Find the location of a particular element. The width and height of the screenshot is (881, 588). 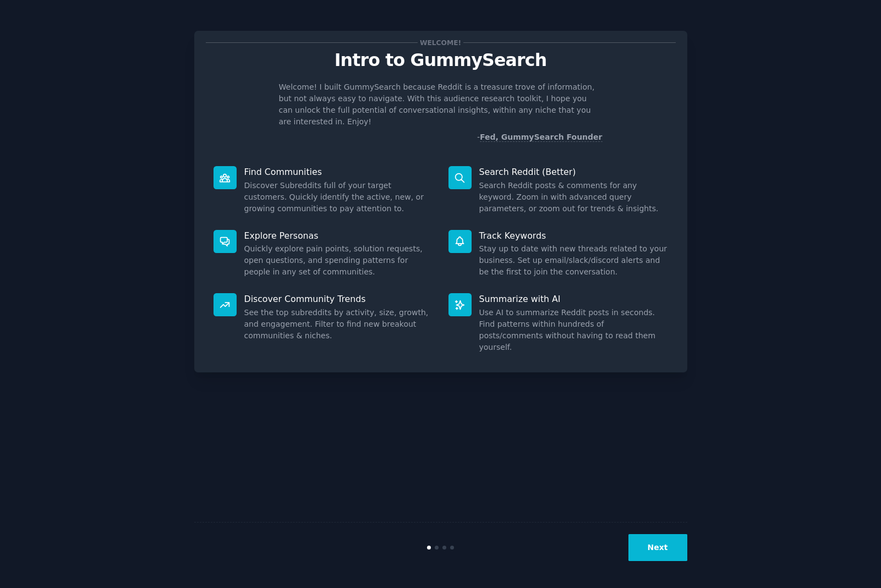

dd: See the top subreddits by activity, size, growth, and engagement. Filter to find new breakout com... is located at coordinates (339, 324).